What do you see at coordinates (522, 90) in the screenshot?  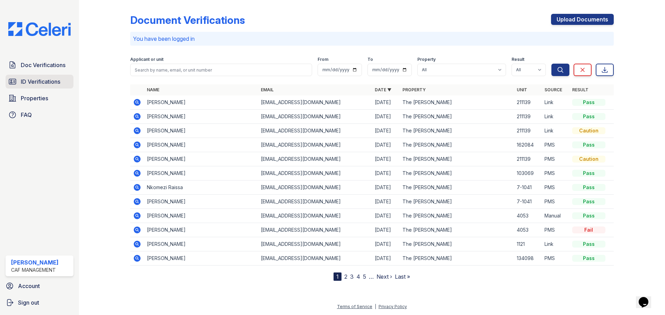 I see `a: Unit` at bounding box center [522, 90].